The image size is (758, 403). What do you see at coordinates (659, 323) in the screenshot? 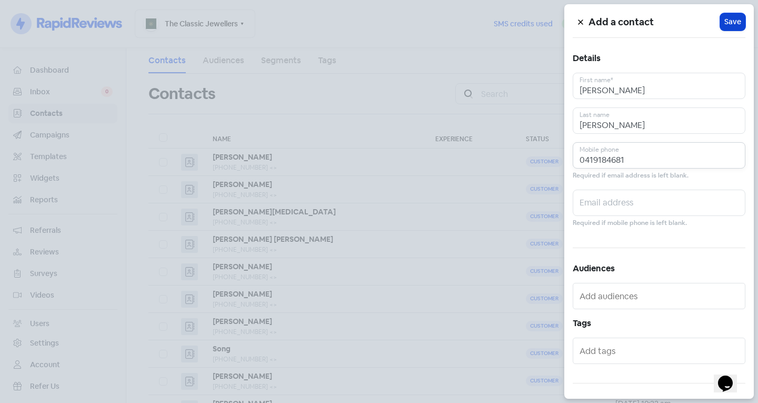
I see `h5: Tags` at bounding box center [659, 323].